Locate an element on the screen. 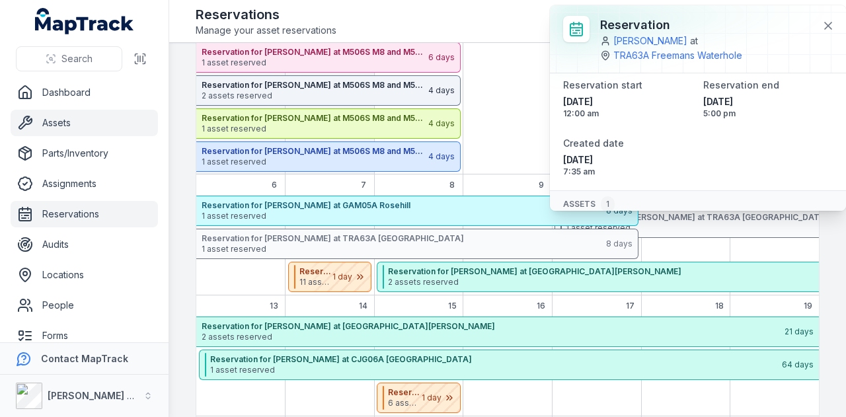  strong: Contact MapTrack is located at coordinates (85, 358).